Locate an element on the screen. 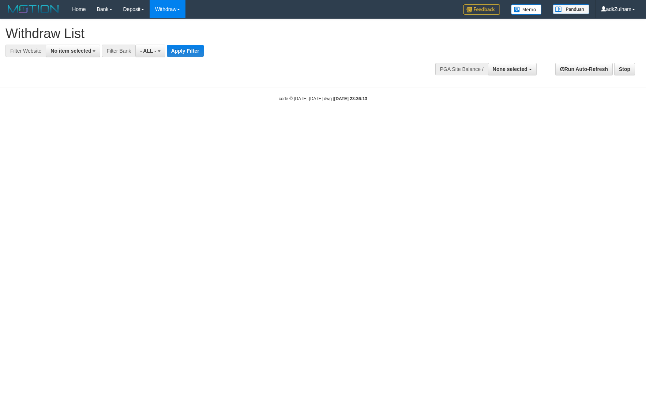 The image size is (646, 399). img: MOTION_logo.png is located at coordinates (33, 9).